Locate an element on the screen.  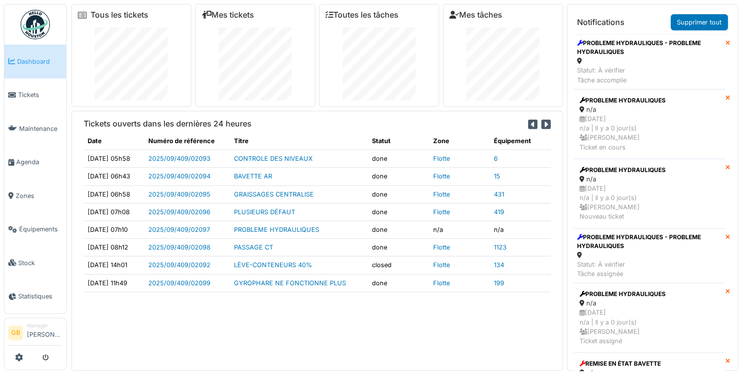
a: PROBLEME HYDRAULIQUES is located at coordinates (277, 229).